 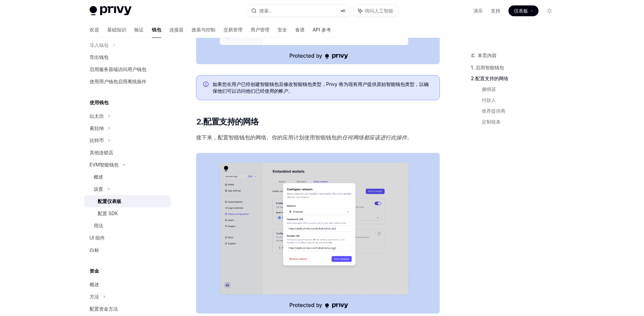 What do you see at coordinates (376, 11) in the screenshot?
I see `button: 询问人工智能` at bounding box center [376, 11].